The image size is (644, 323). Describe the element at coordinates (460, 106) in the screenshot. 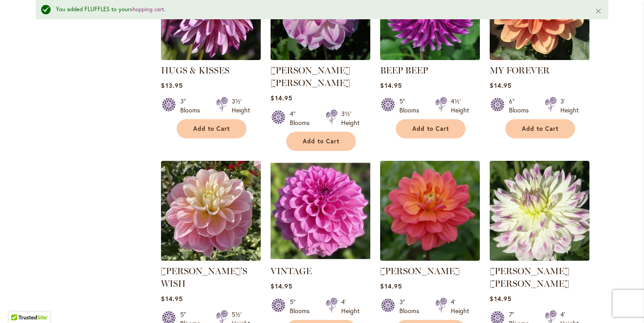

I see `div: 4½' Height` at that location.